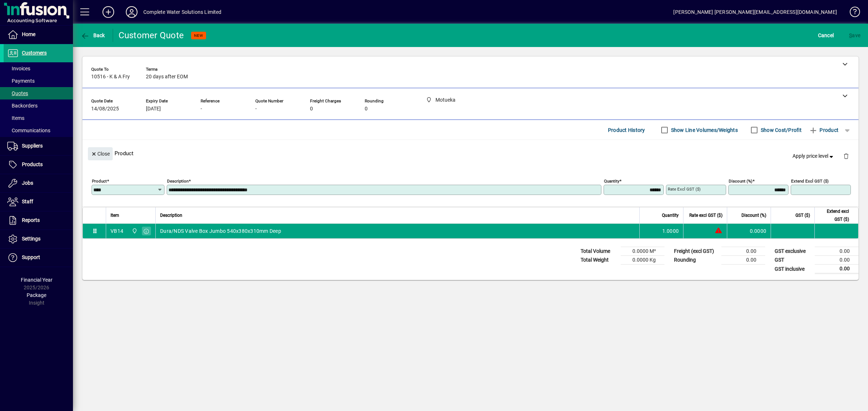 This screenshot has height=411, width=868. I want to click on a: Quotes, so click(38, 93).